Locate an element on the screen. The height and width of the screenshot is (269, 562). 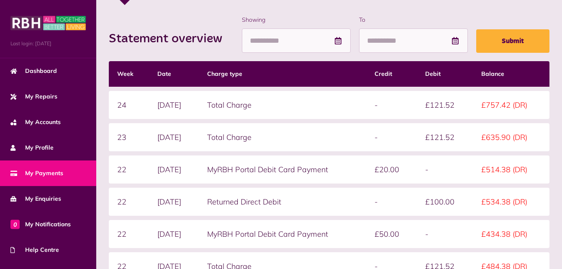
span: My Enquiries is located at coordinates (36, 199).